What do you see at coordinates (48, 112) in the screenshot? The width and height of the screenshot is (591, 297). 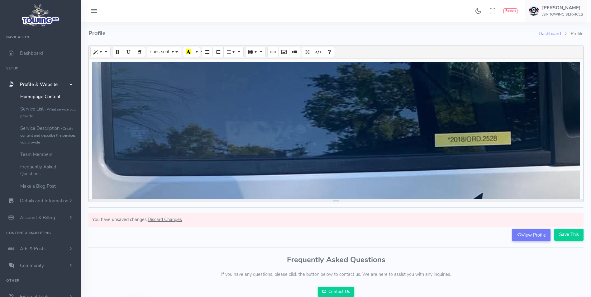 I see `a: Service List -What service you provide` at bounding box center [48, 112].